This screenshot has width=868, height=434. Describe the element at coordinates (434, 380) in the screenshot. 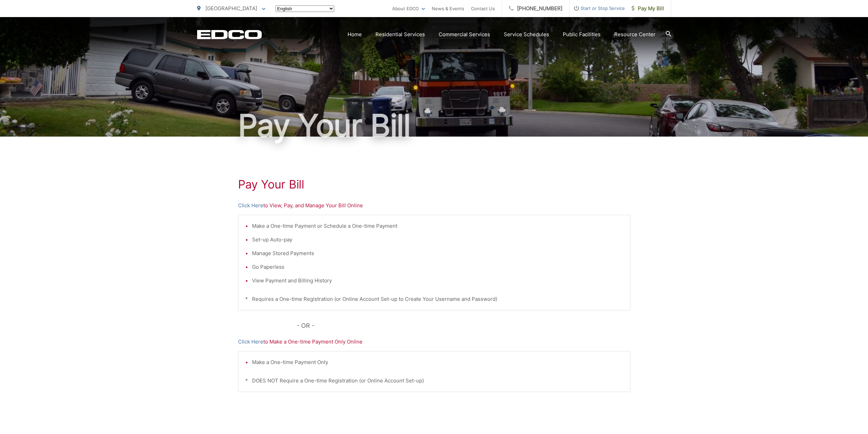

I see `p: * DOES NOT Require a One-time Registration (or Online Account Set-up)` at that location.